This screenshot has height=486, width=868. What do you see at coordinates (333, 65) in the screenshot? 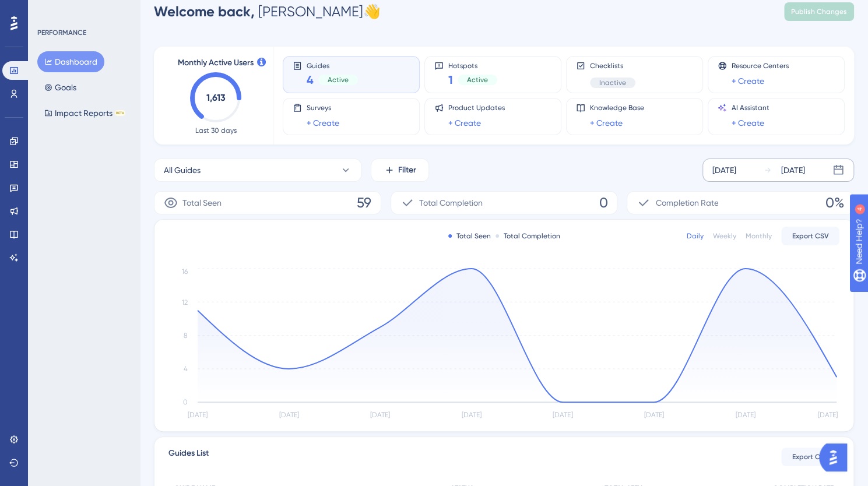
I see `span: Guides` at bounding box center [333, 65].